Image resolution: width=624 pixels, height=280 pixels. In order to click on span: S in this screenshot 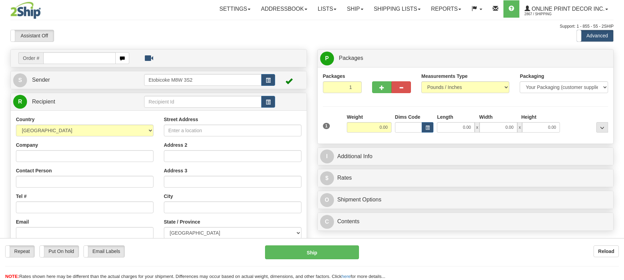, I will do `click(20, 80)`.